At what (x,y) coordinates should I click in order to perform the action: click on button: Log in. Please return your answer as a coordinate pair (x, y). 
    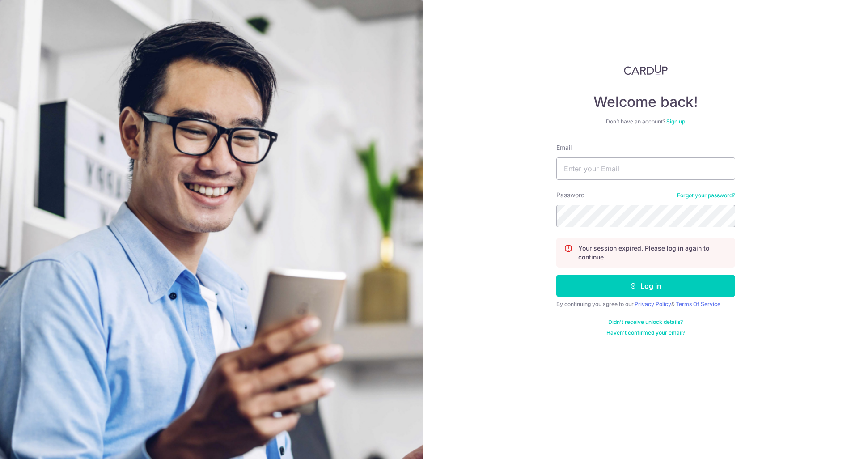
    Looking at the image, I should click on (646, 286).